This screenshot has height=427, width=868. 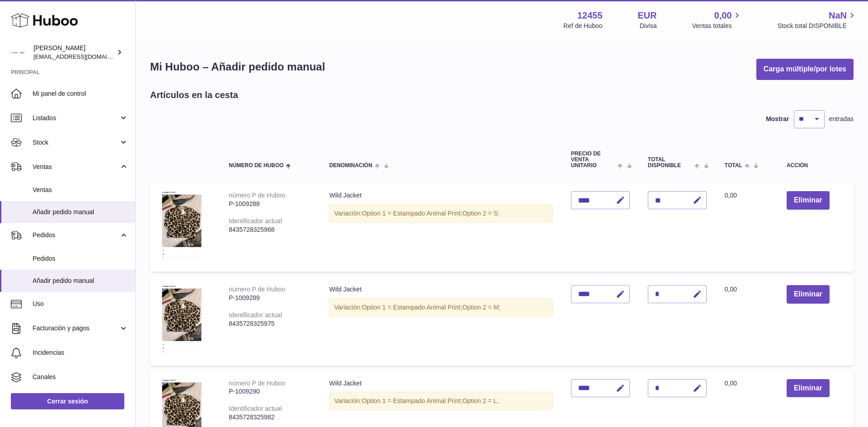 What do you see at coordinates (777, 119) in the screenshot?
I see `label: Mostrar` at bounding box center [777, 119].